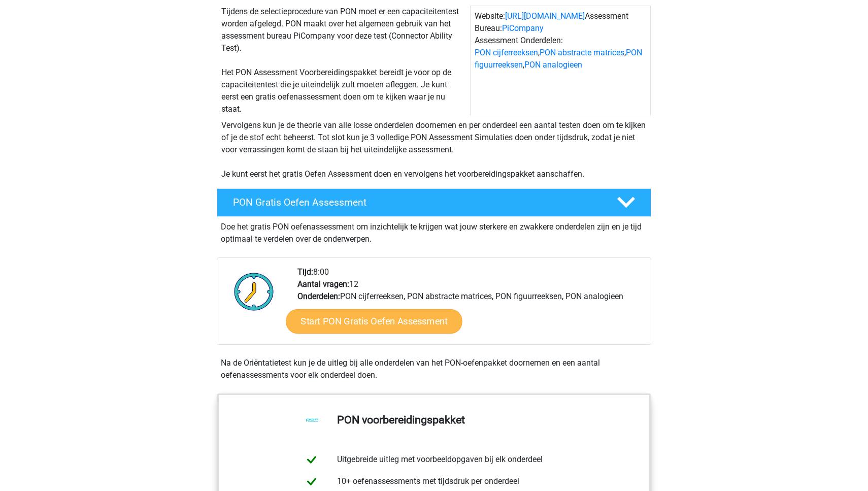 The width and height of the screenshot is (868, 491). What do you see at coordinates (434, 203) in the screenshot?
I see `a: PON Gratis Oefen Assessment` at bounding box center [434, 203].